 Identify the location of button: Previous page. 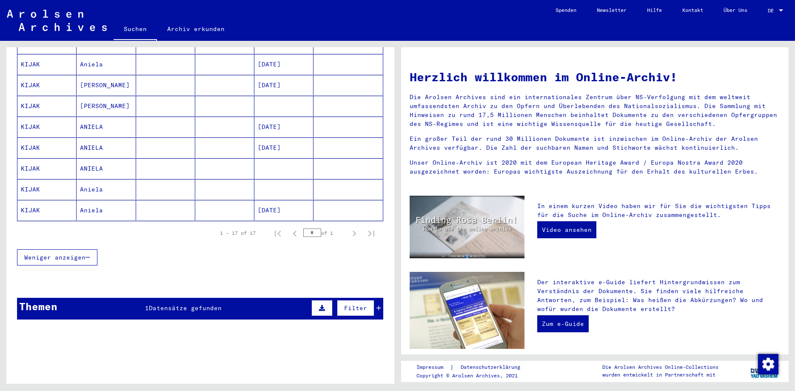
(295, 233).